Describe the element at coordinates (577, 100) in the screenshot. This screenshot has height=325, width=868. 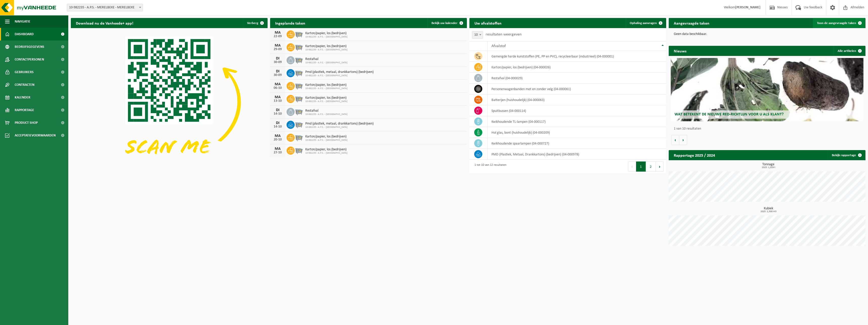
I see `td: batterijen (huishoudelijk) (04-000063)` at that location.